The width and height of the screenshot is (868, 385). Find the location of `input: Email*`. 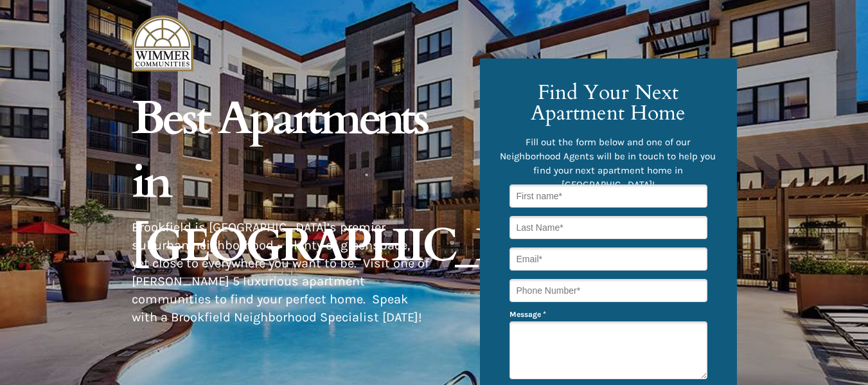

input: Email* is located at coordinates (608, 259).